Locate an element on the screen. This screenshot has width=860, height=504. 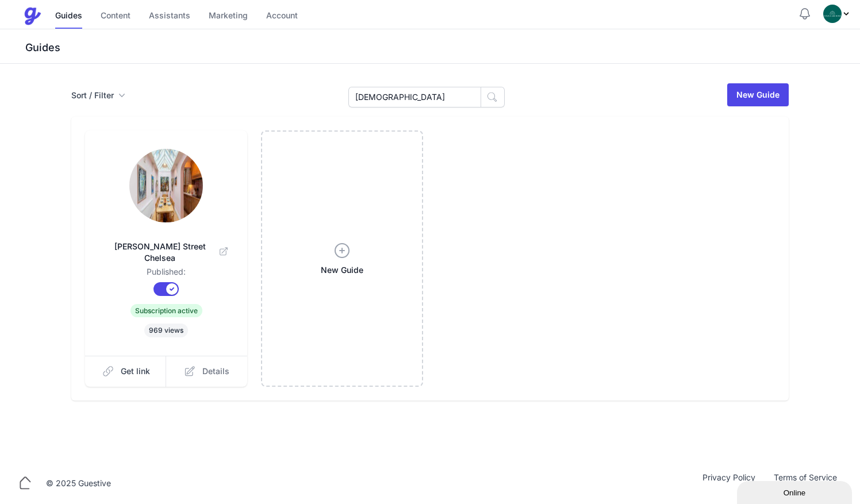
span: 969 views is located at coordinates (166, 331).